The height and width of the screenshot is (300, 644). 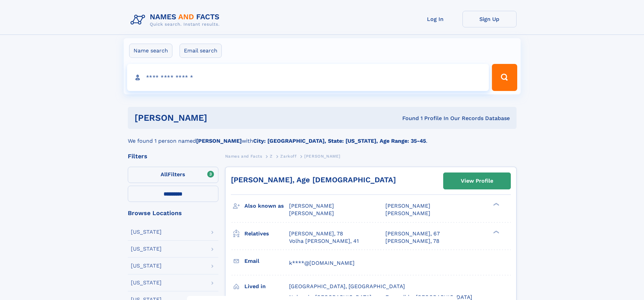 I want to click on h3: Relatives, so click(x=267, y=234).